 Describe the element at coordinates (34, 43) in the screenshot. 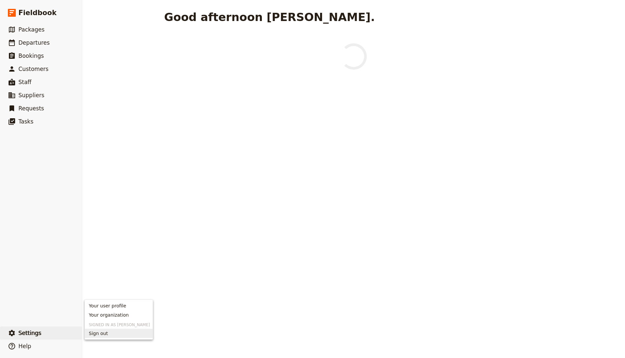

I see `span: Departures` at that location.